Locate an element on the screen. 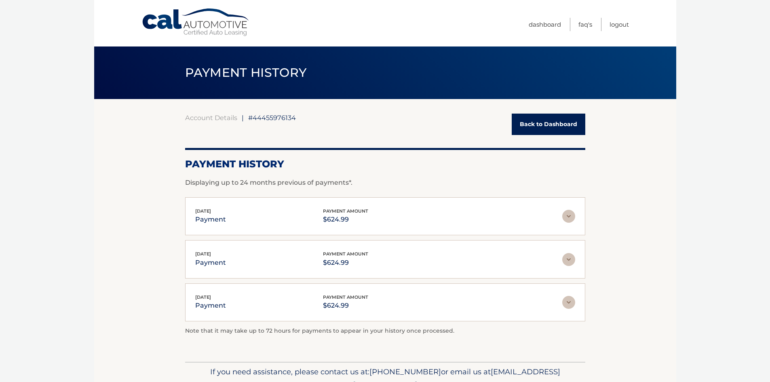  span: #44455976134 is located at coordinates (272, 118).